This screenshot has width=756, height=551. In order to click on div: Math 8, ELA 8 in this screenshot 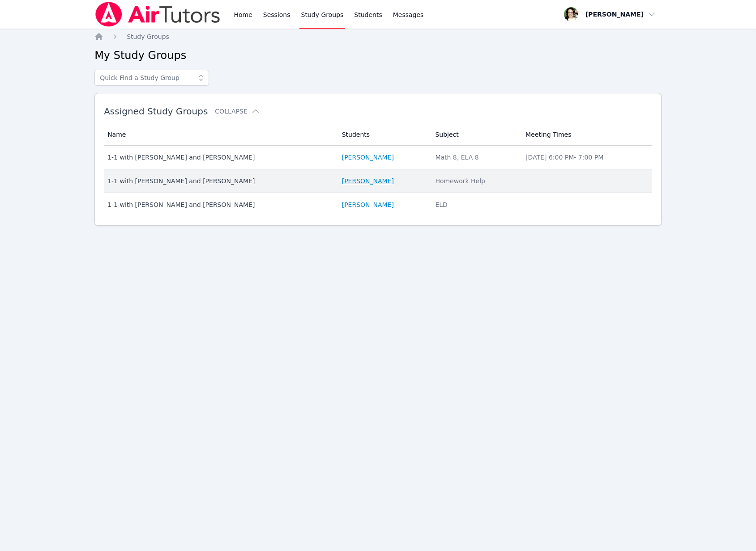, I will do `click(475, 157)`.